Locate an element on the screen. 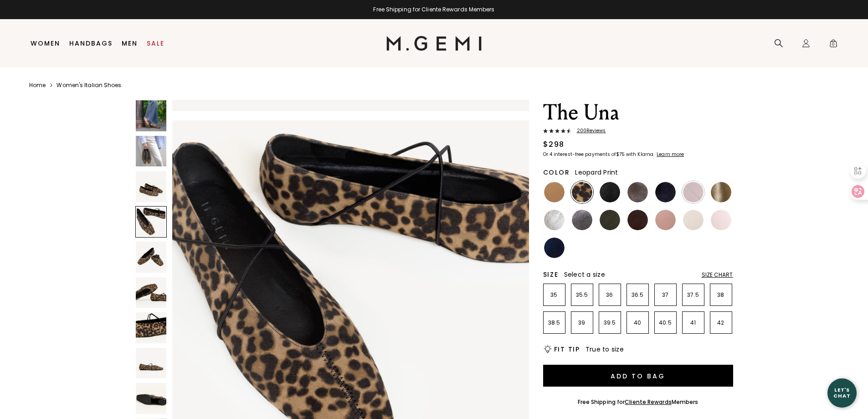  a: Handbags is located at coordinates (91, 43).